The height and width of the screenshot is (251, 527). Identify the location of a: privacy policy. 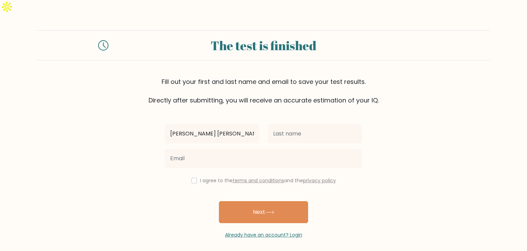
(320, 180).